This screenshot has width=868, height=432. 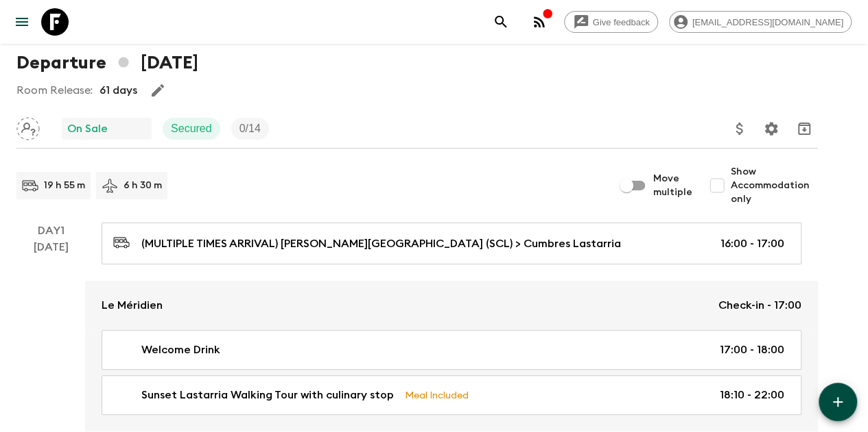 I want to click on a: Welcome Drink17:00 - 18:00, so click(x=451, y=350).